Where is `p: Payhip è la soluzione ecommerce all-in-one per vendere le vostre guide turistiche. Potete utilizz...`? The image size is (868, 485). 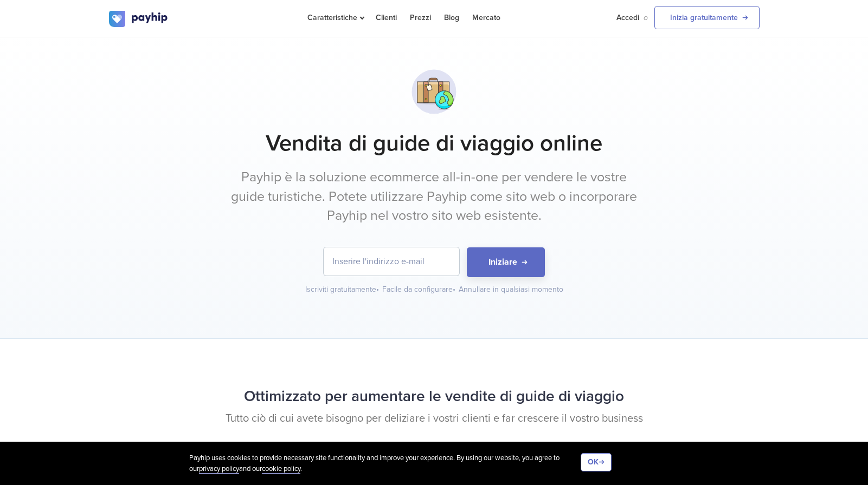 p: Payhip è la soluzione ecommerce all-in-one per vendere le vostre guide turistiche. Potete utilizz... is located at coordinates (434, 197).